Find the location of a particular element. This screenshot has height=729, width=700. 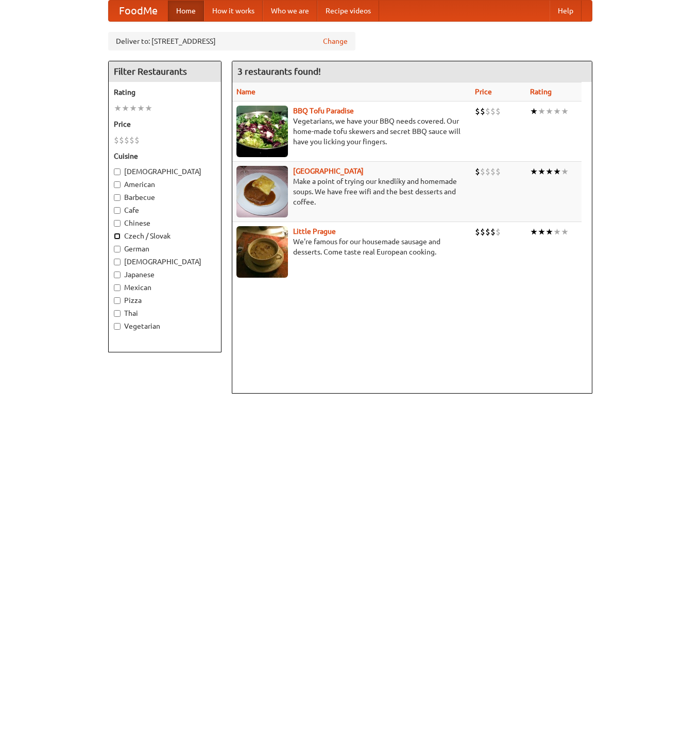

img: czechpoint.jpg is located at coordinates (262, 191).